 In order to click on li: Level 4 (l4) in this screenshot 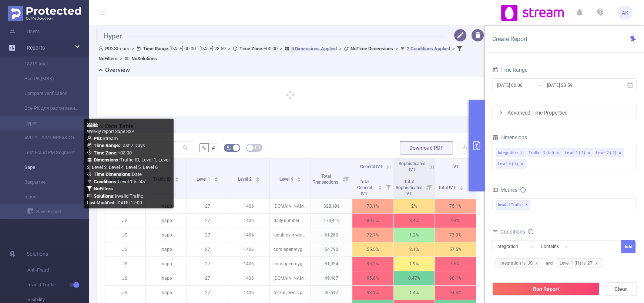, I will do `click(511, 164)`.